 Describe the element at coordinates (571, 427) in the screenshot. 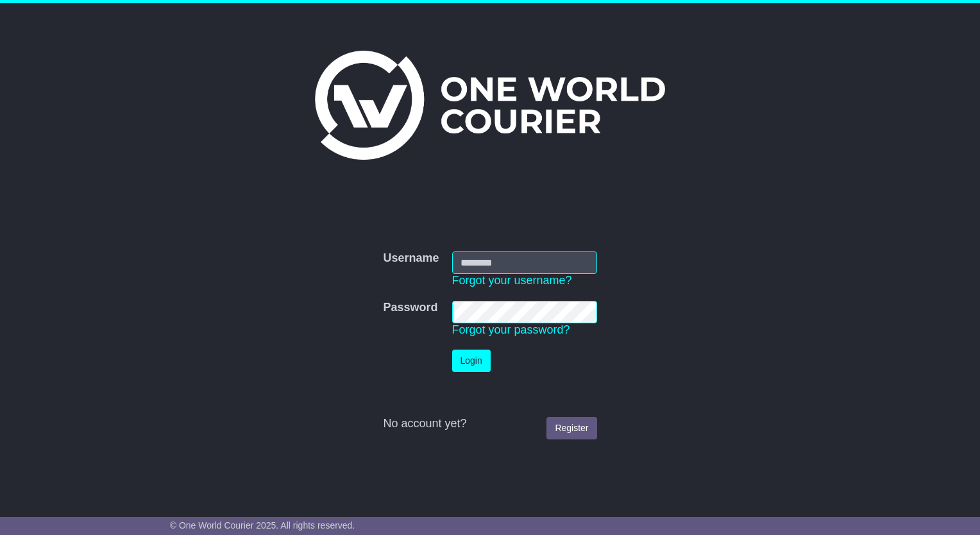

I see `a: Register` at that location.